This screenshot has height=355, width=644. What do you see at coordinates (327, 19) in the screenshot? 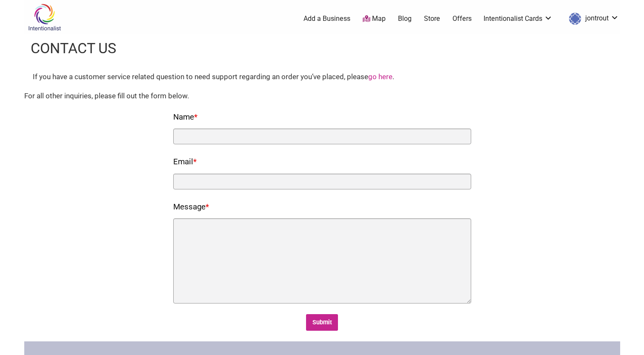
I see `a: Add a Business` at bounding box center [327, 19].